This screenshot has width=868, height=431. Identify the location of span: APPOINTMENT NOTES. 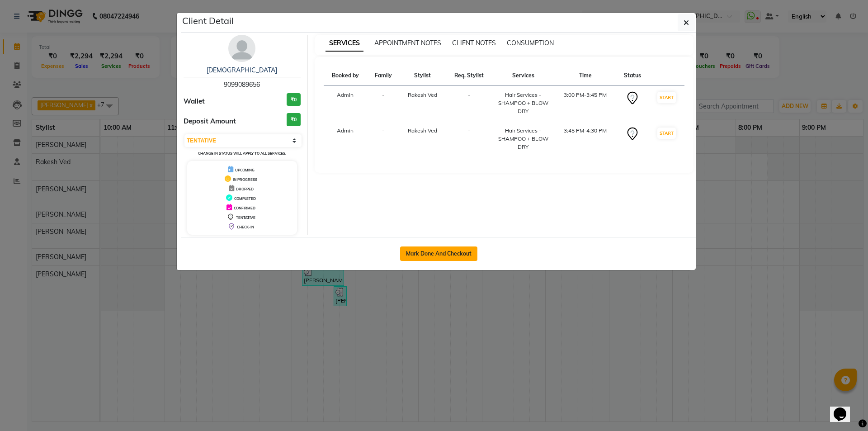
(408, 43).